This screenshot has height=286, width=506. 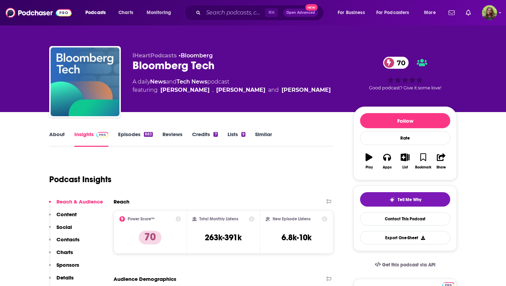 What do you see at coordinates (405, 200) in the screenshot?
I see `button: tell me why sparkleTell Me Why` at bounding box center [405, 200].